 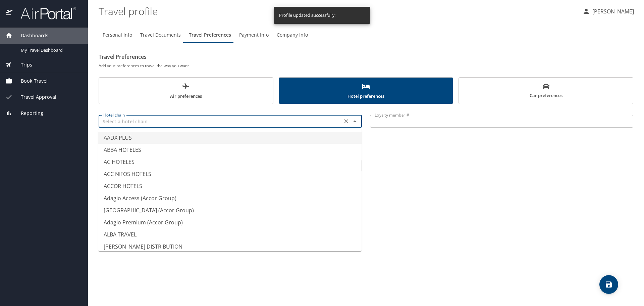 What do you see at coordinates (30, 81) in the screenshot?
I see `span: Book Travel` at bounding box center [30, 81].